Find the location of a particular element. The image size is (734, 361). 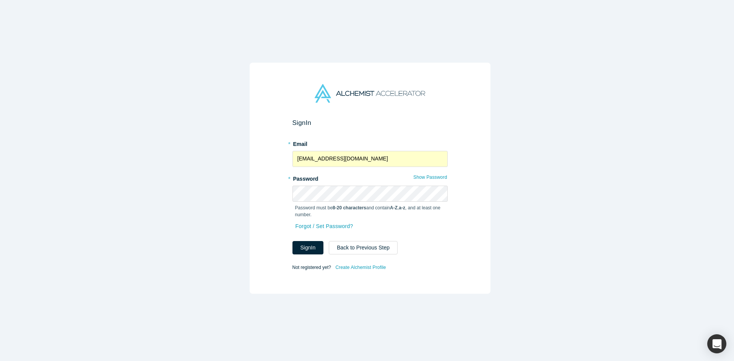

img: Alchemist Accelerator Logo is located at coordinates (370, 93).